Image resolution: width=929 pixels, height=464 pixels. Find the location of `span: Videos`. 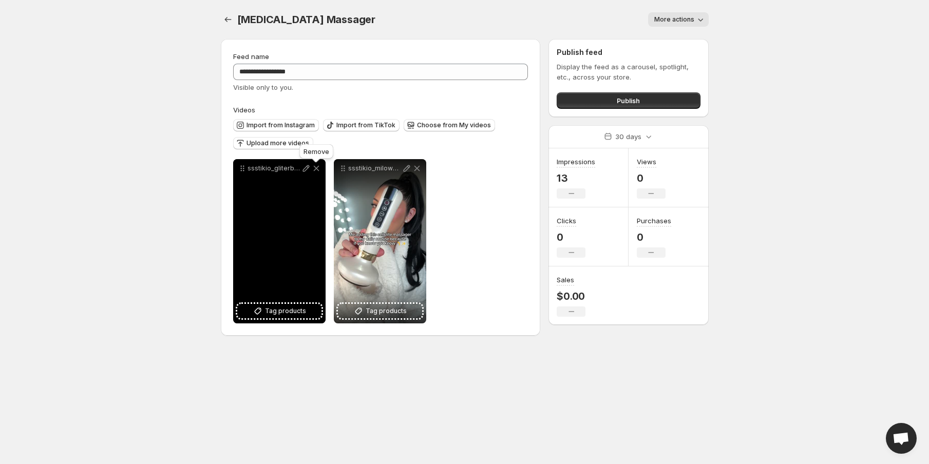

span: Videos is located at coordinates (244, 110).